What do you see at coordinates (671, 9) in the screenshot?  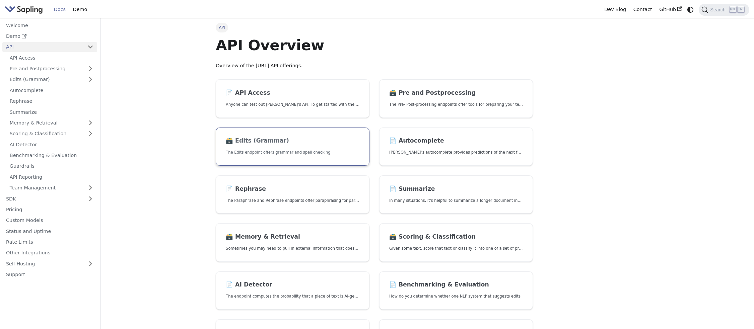 I see `a: GitHub` at bounding box center [671, 9].